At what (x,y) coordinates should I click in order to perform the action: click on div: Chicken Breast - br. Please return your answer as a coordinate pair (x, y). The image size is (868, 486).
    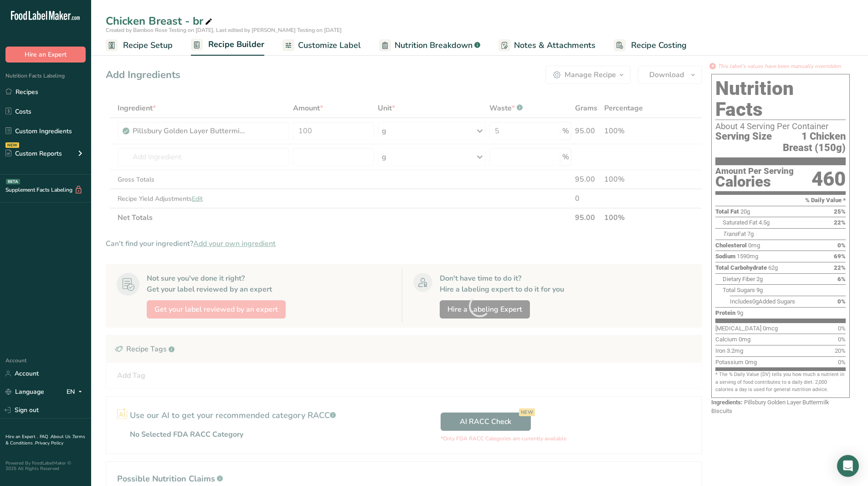
    Looking at the image, I should click on (160, 21).